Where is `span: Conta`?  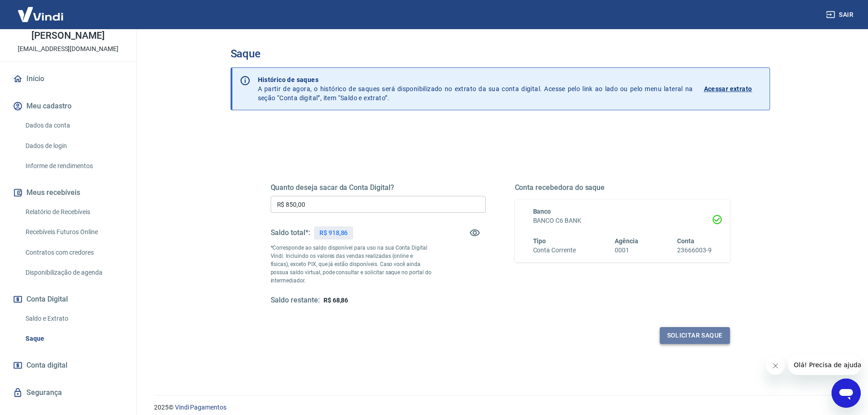 span: Conta is located at coordinates (685, 241).